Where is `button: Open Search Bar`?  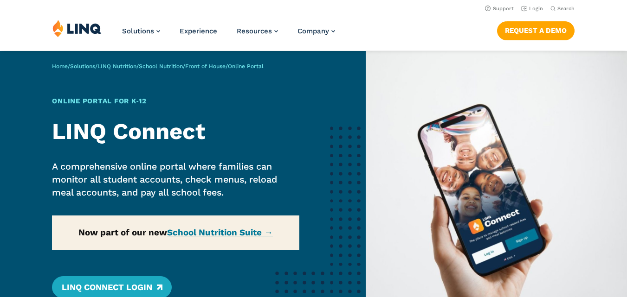
button: Open Search Bar is located at coordinates (562, 8).